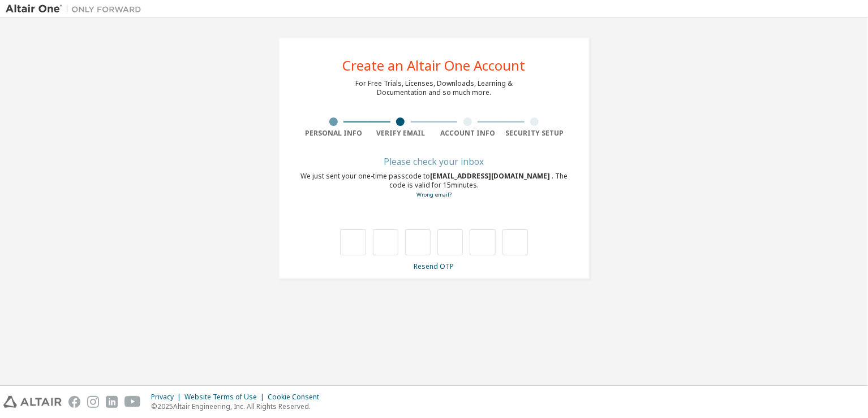 The height and width of the screenshot is (418, 868). I want to click on div: Personal Info, so click(333, 134).